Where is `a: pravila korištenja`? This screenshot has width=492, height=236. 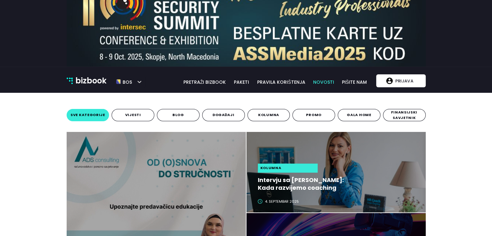
a: pravila korištenja is located at coordinates (281, 82).